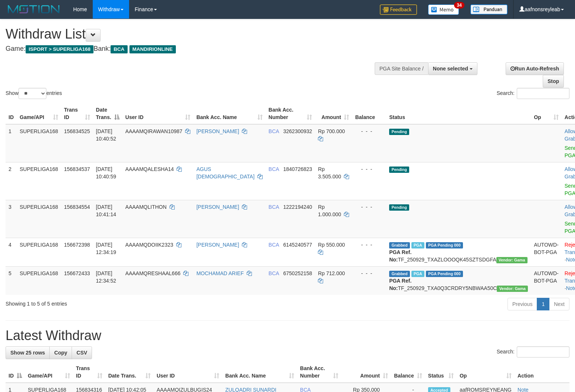  I want to click on span: AAAAMQLITHON, so click(145, 207).